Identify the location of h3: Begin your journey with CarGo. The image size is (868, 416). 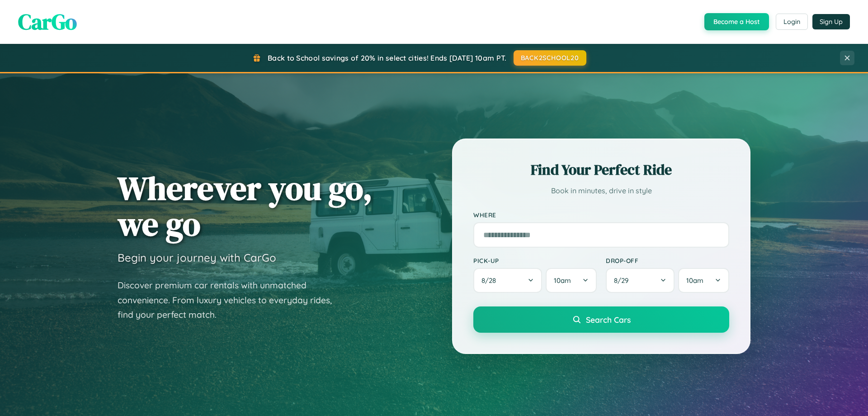
(197, 257).